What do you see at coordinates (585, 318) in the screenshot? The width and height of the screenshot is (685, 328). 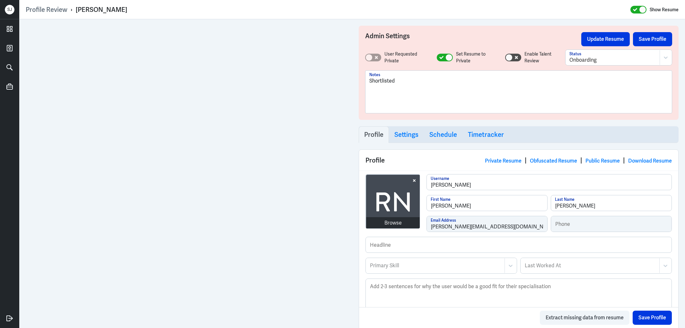 I see `button: Extract missing data from resume` at bounding box center [585, 318].